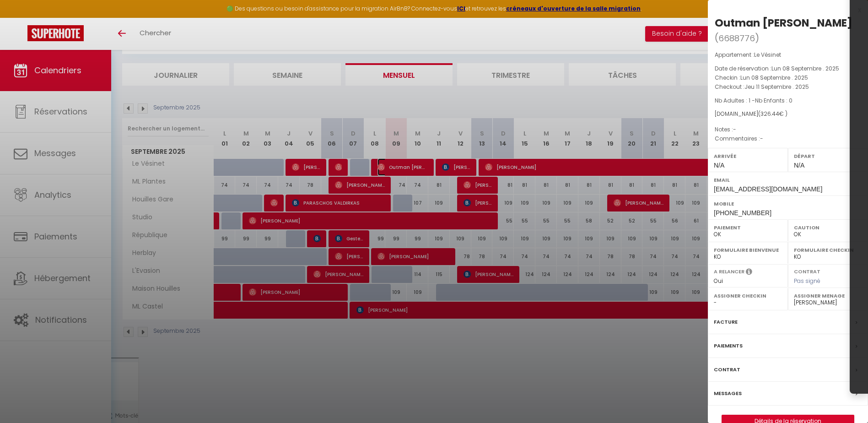 The image size is (868, 423). I want to click on img: tab_keywords_by_traffic_grey.svg, so click(107, 57).